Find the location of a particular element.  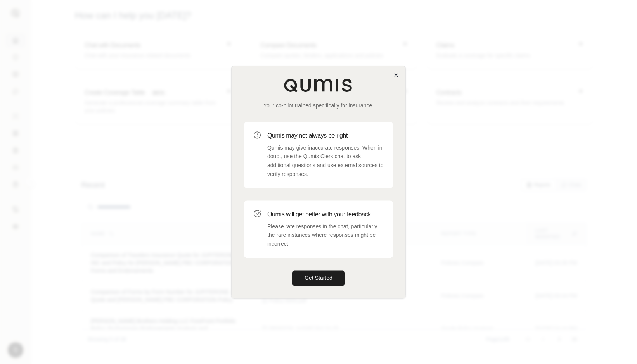

p: Please rate responses in the chat, particularly the rare instances where responses might be incor... is located at coordinates (325, 235).